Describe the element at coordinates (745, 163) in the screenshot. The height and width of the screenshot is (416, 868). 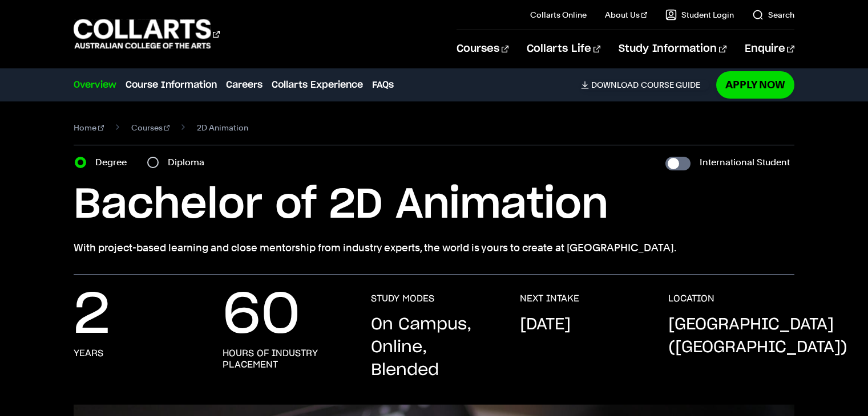
I see `label: International Student` at that location.